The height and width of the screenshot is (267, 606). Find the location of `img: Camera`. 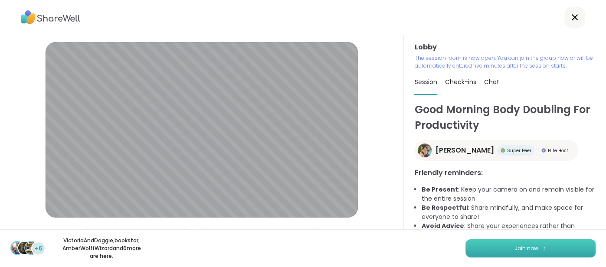

img: Camera is located at coordinates (205, 237).